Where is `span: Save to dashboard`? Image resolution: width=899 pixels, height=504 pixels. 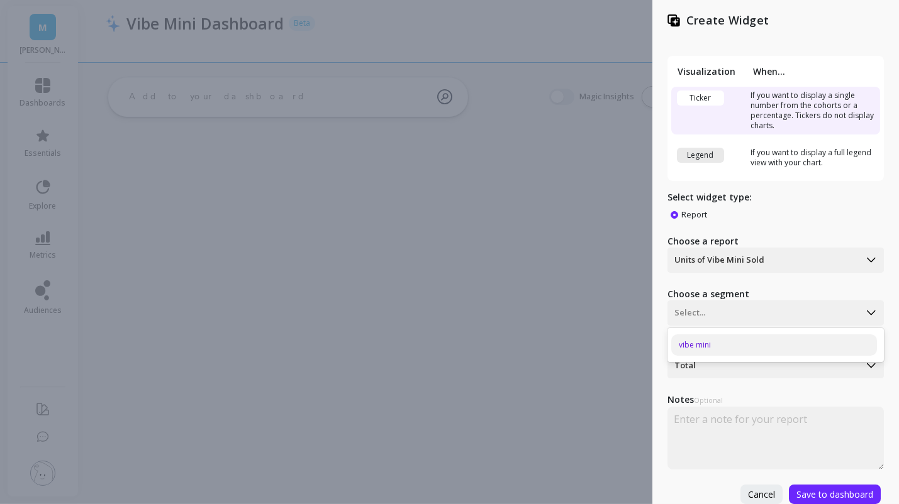
span: Save to dashboard is located at coordinates (834, 494).